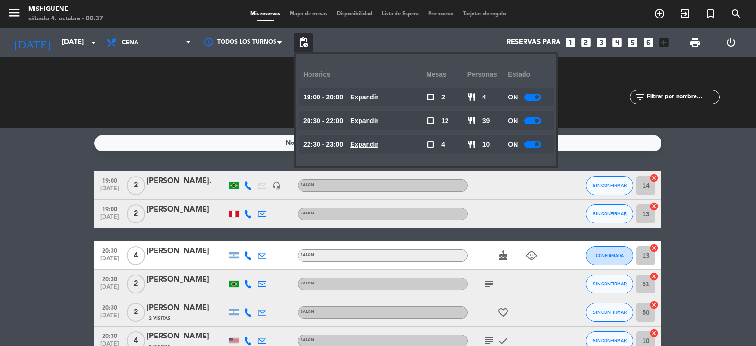  What do you see at coordinates (503, 255) in the screenshot?
I see `i: cake` at bounding box center [503, 255].